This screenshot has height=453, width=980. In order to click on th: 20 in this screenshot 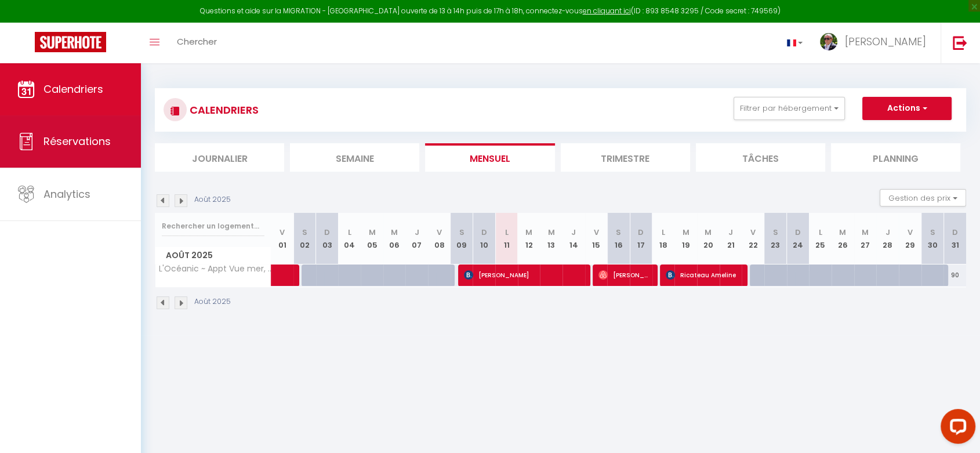, I will do `click(708, 238)`.